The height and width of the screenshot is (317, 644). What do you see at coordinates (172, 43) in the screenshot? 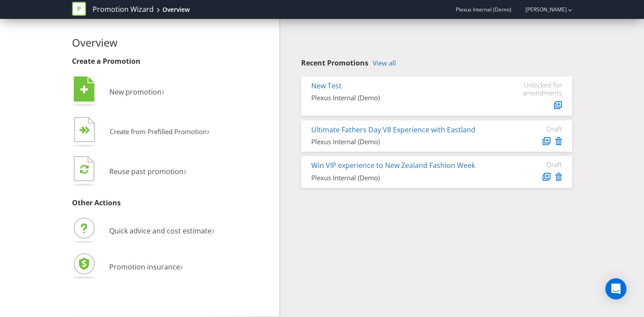
I see `h2: Overview` at bounding box center [172, 43].